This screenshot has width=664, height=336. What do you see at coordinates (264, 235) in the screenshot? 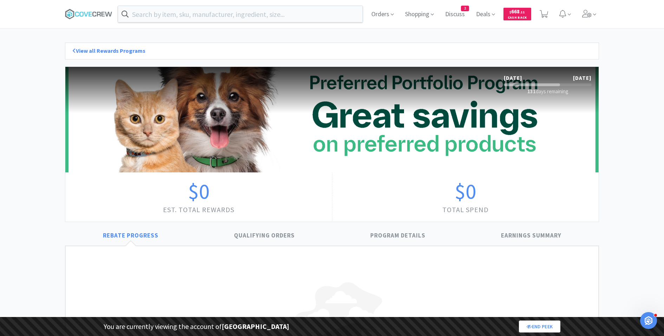
I see `span: Qualifying Orders` at bounding box center [264, 235].